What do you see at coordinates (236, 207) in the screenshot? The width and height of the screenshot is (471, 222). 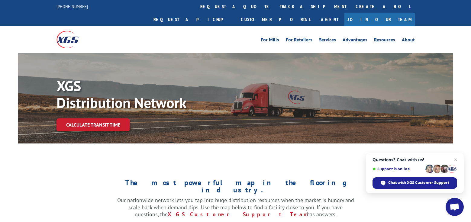 I see `p: Our nationwide network lets you tap into huge distribution resources when the market is hungry an...` at bounding box center [236, 207].